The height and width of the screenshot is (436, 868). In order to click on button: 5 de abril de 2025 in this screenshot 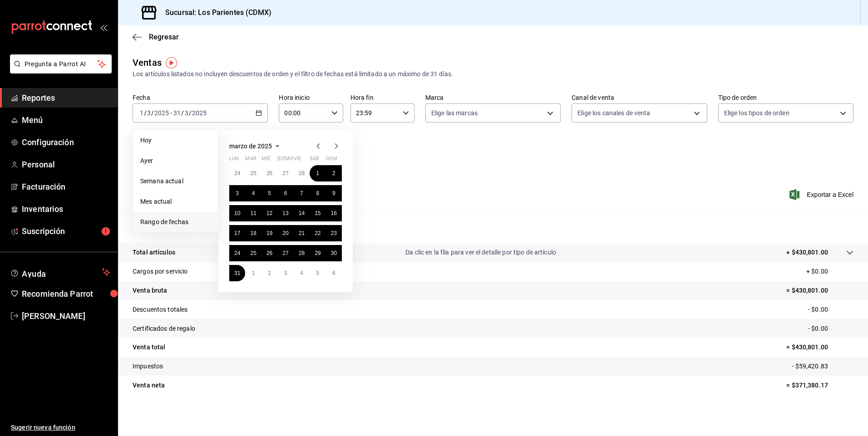, I will do `click(317, 273)`.